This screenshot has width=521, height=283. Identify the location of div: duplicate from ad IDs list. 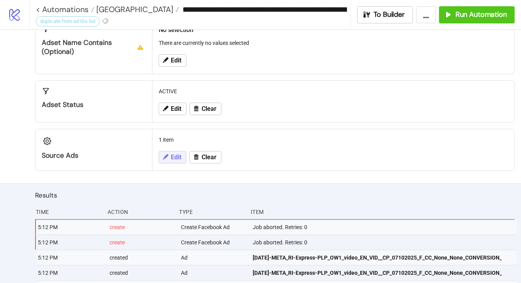
(68, 21).